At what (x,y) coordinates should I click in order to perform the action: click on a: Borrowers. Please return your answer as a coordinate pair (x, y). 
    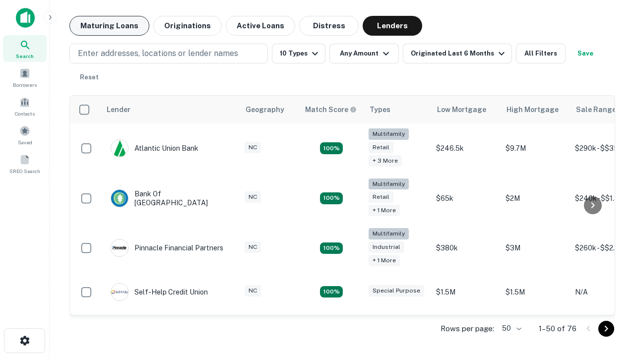
    Looking at the image, I should click on (25, 77).